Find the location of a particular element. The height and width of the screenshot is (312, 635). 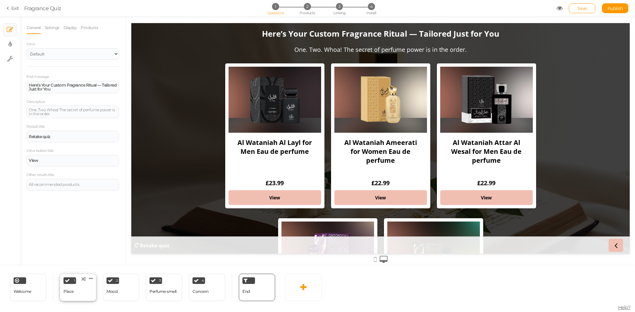

span: Help? is located at coordinates (624, 308).